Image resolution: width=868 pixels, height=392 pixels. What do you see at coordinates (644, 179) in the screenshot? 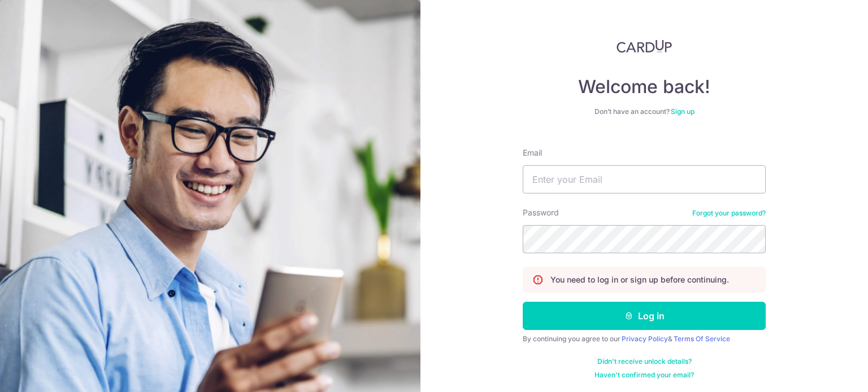
I see `input: Enter your Email` at bounding box center [644, 179].